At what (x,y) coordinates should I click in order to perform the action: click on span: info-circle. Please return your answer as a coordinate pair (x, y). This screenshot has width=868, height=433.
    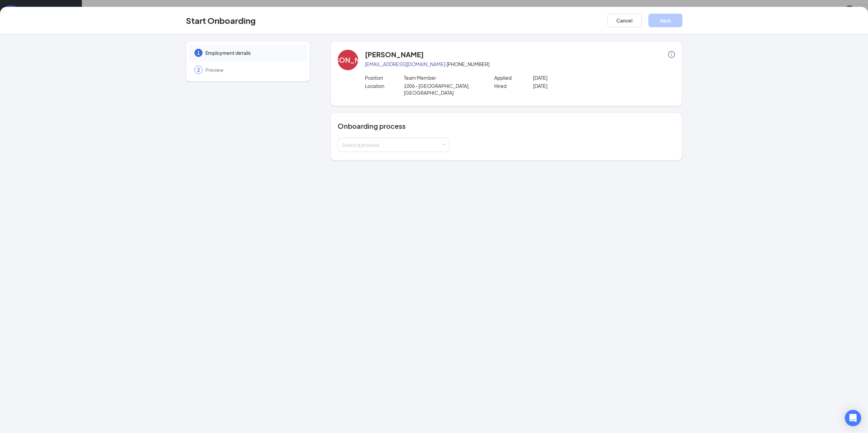
    Looking at the image, I should click on (671, 55).